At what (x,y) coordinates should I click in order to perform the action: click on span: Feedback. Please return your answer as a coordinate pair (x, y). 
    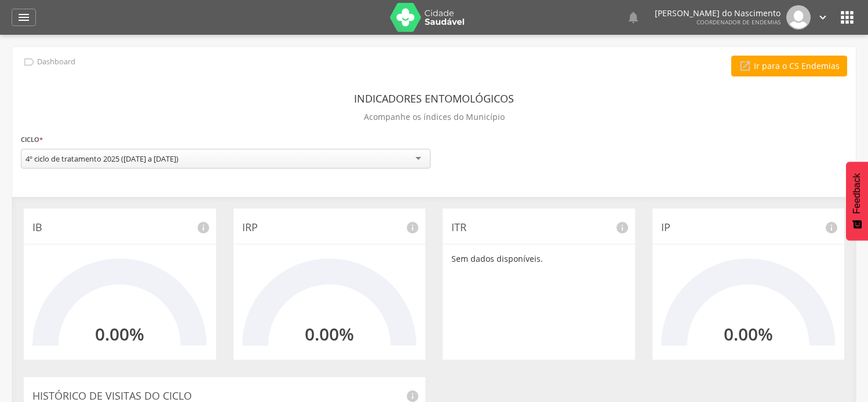
    Looking at the image, I should click on (857, 194).